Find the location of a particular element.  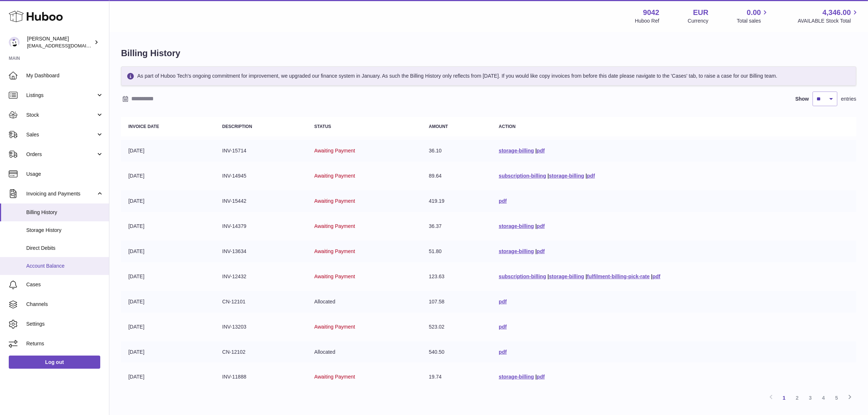

td: INV-14945 is located at coordinates (261, 176).